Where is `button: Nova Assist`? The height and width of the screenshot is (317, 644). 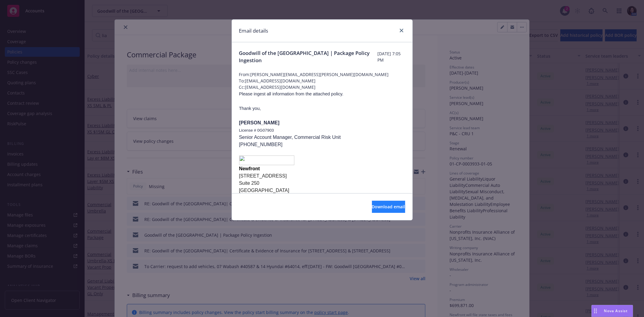 button: Nova Assist is located at coordinates (612, 311).